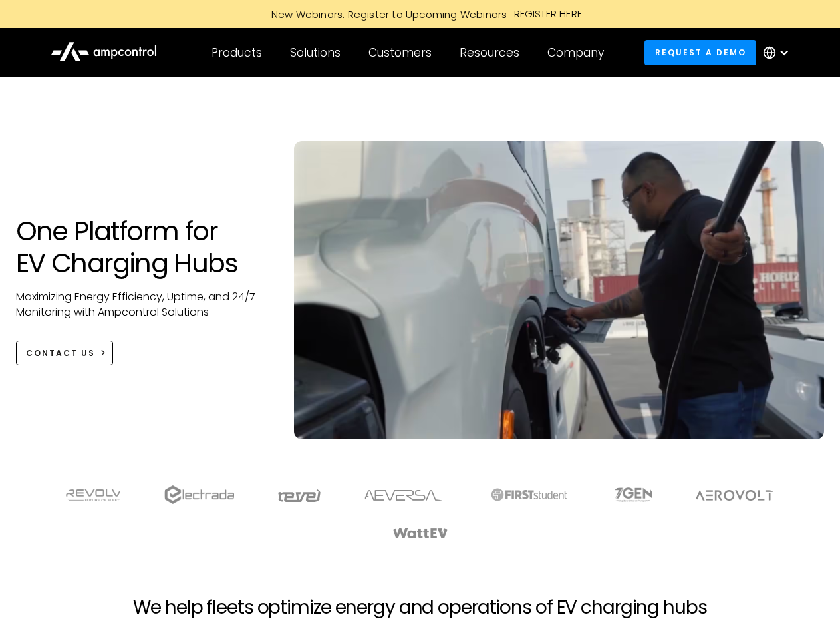 The width and height of the screenshot is (840, 639). Describe the element at coordinates (141, 304) in the screenshot. I see `p: Maximizing Energy Efficiency, Uptime, and 24/7 Monitoring with Ampcontrol Solutions` at that location.